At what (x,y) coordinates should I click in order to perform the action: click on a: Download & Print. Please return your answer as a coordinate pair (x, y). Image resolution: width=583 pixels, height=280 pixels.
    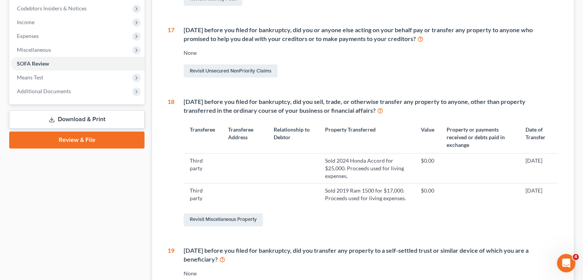
    Looking at the image, I should click on (77, 119).